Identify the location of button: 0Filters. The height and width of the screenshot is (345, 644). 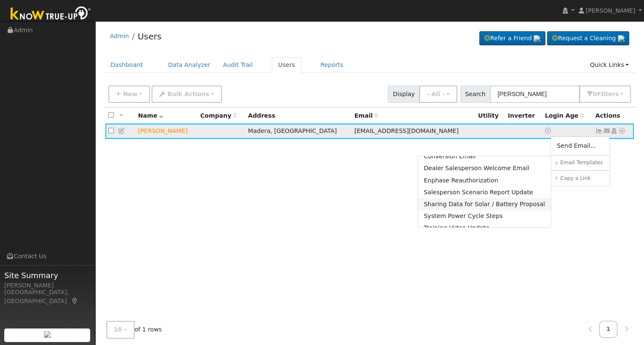
(605, 94).